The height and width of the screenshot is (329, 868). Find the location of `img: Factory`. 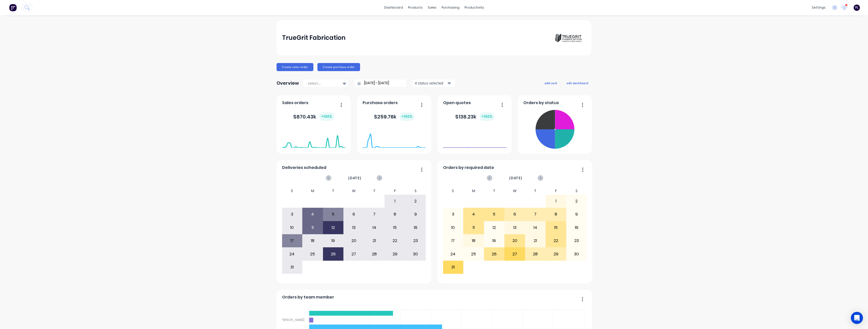

img: Factory is located at coordinates (13, 8).